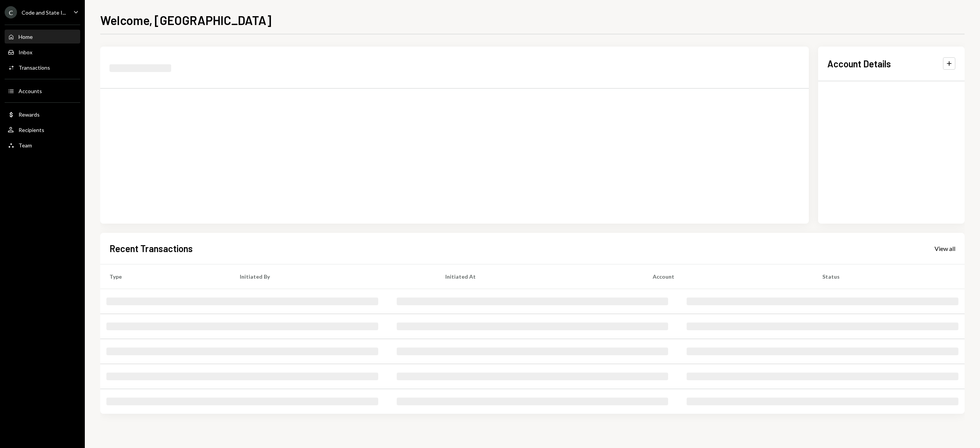 Image resolution: width=980 pixels, height=448 pixels. Describe the element at coordinates (26, 37) in the screenshot. I see `div: Home` at that location.